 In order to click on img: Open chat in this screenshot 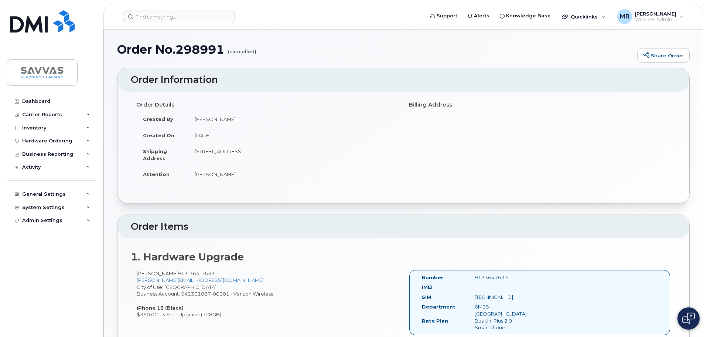, I will do `click(689, 318)`.